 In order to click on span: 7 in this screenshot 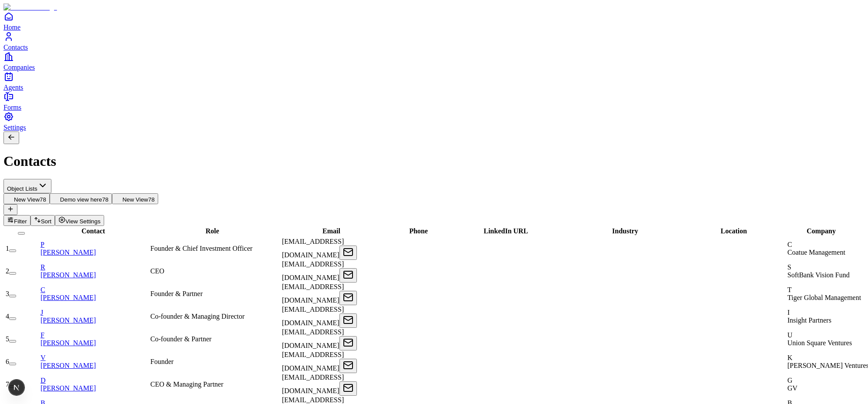, I will do `click(7, 385)`.